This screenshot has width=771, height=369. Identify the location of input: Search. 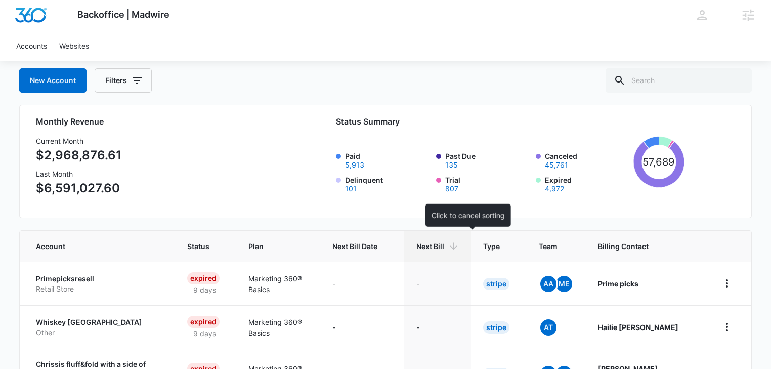
(678, 80).